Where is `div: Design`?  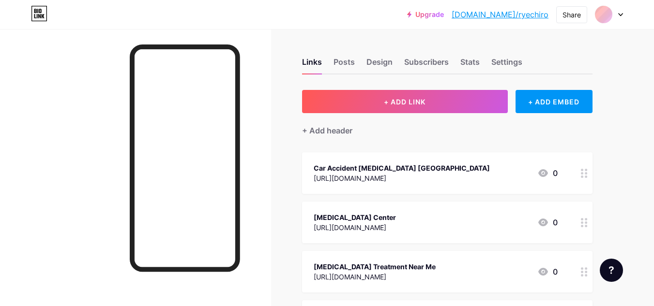 div: Design is located at coordinates (380, 65).